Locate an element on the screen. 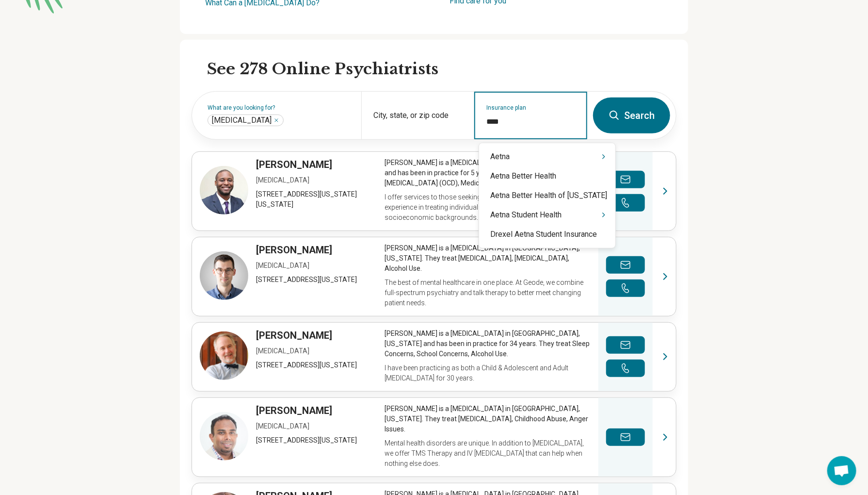 The width and height of the screenshot is (868, 495). div: Drexel Aetna Student Insurance is located at coordinates (547, 234).